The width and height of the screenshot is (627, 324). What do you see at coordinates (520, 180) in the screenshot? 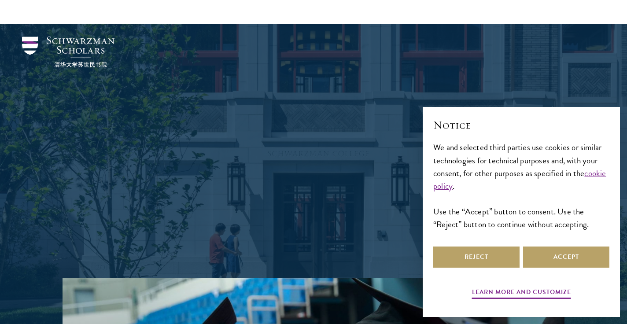
I see `a: cookie policy` at bounding box center [520, 180].